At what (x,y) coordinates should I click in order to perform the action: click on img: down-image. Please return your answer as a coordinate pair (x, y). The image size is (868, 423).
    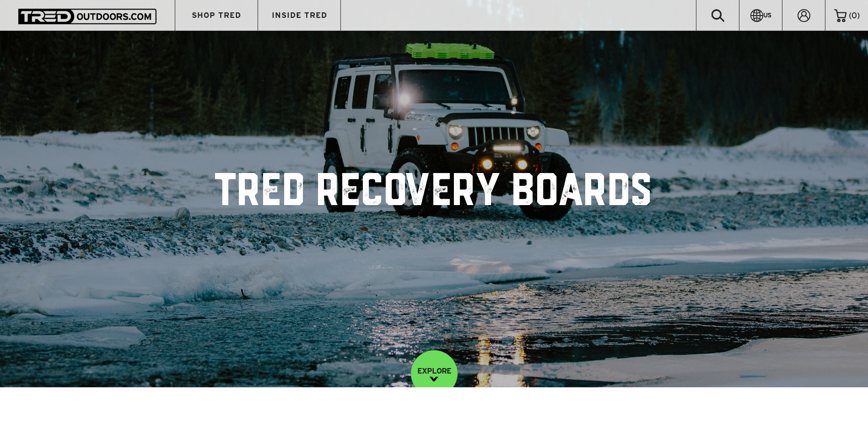
    Looking at the image, I should click on (433, 379).